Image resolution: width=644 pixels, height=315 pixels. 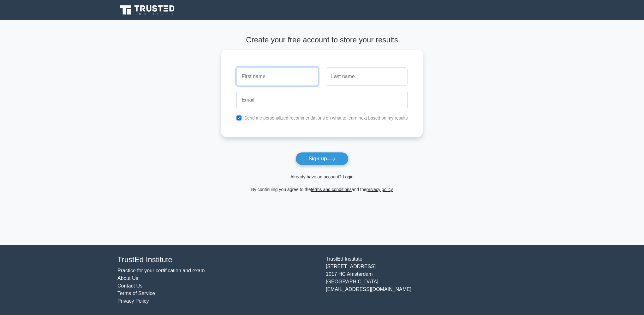 What do you see at coordinates (161, 270) in the screenshot?
I see `a: Practice for your certification and exam` at bounding box center [161, 270].